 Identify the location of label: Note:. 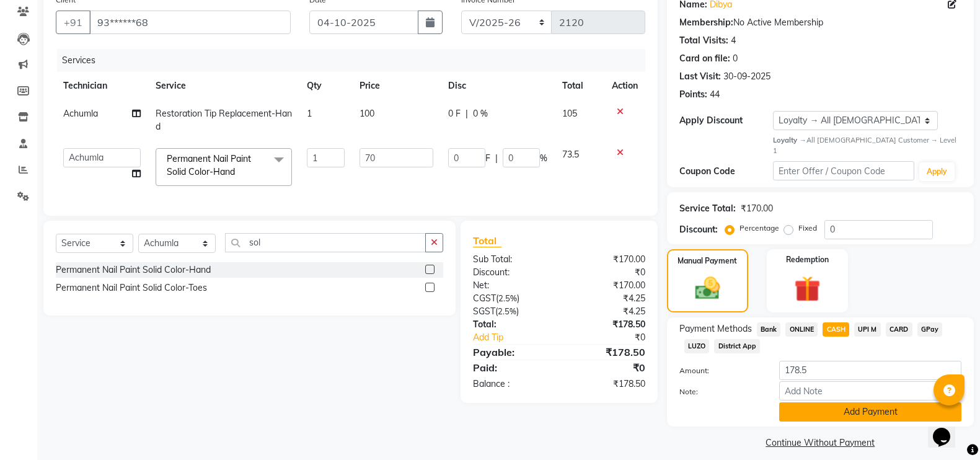
(720, 392).